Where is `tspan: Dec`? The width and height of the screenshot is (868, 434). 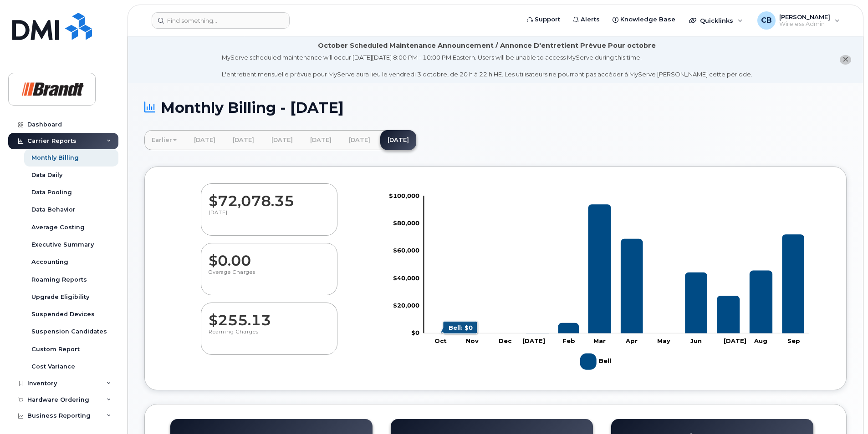 tspan: Dec is located at coordinates (505, 342).